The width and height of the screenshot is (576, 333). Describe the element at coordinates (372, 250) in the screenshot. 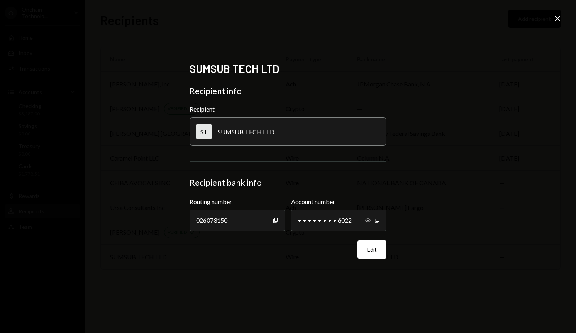

I see `button: Edit` at that location.